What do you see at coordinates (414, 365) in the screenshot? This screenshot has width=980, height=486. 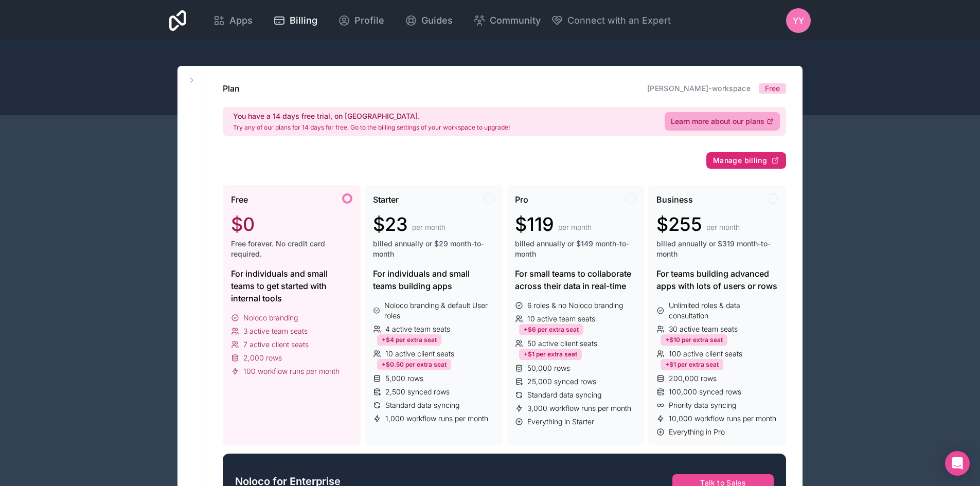 I see `div: +$0.50 per extra seat` at bounding box center [414, 365].